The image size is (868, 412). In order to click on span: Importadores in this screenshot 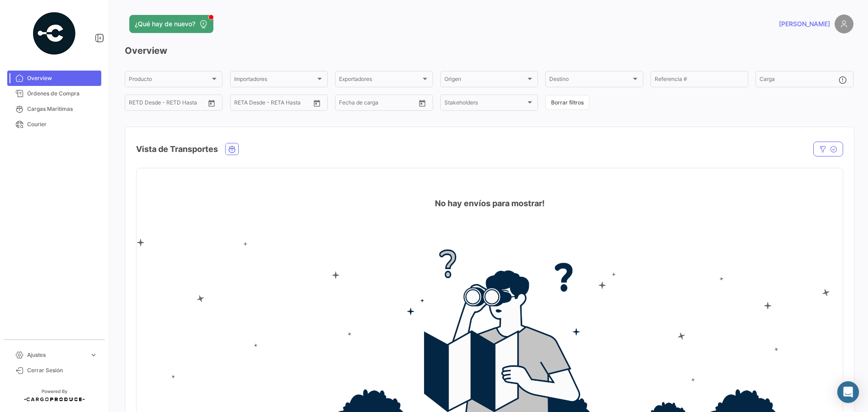, I will do `click(275, 80)`.